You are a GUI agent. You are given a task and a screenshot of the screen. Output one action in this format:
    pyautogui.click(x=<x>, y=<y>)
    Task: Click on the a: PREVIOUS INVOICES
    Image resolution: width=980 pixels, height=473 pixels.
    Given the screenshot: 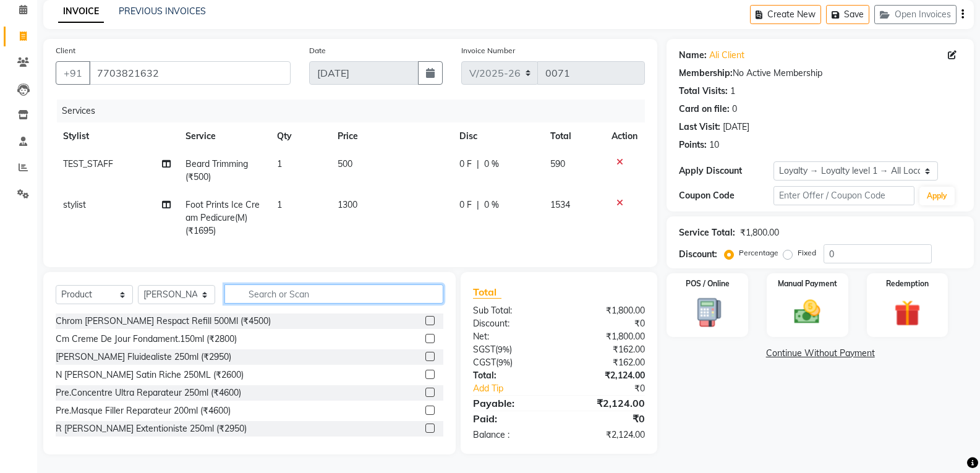 What is the action you would take?
    pyautogui.click(x=162, y=11)
    